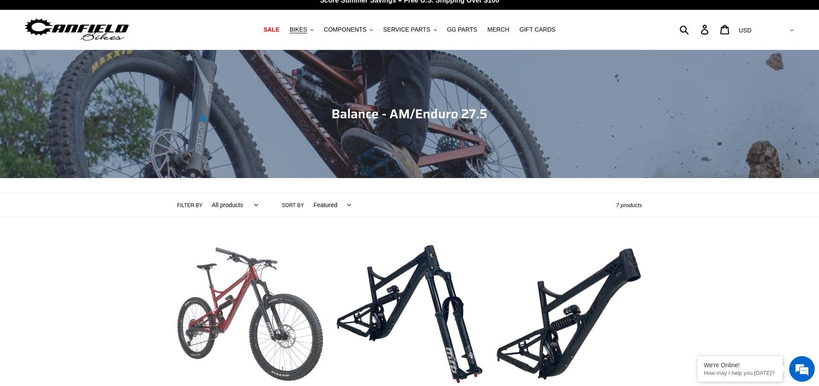 The width and height of the screenshot is (819, 386). I want to click on a: GG PARTS, so click(462, 29).